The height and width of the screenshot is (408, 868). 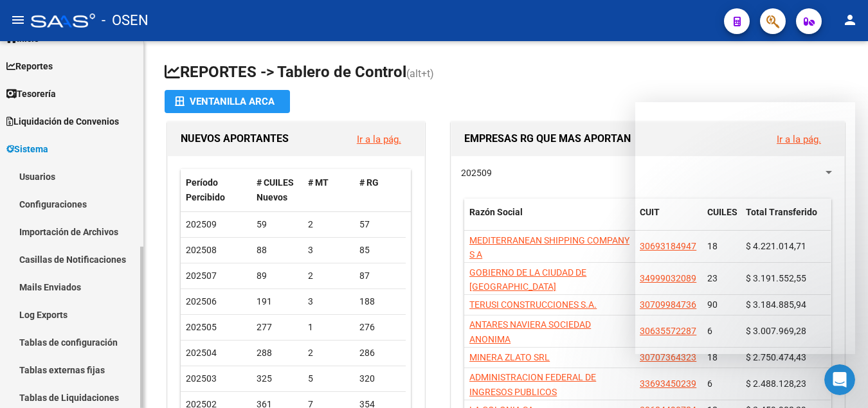 What do you see at coordinates (202, 379) in the screenshot?
I see `span: 202503` at bounding box center [202, 379].